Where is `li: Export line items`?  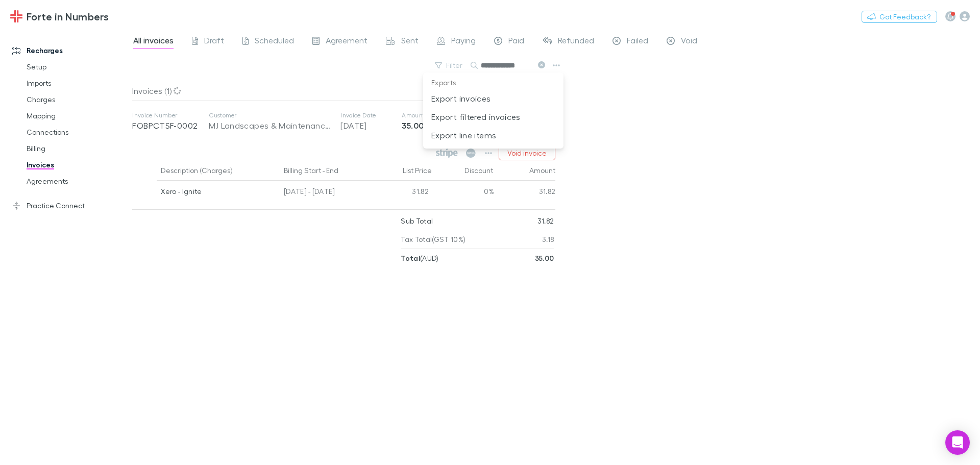
li: Export line items is located at coordinates (493, 136).